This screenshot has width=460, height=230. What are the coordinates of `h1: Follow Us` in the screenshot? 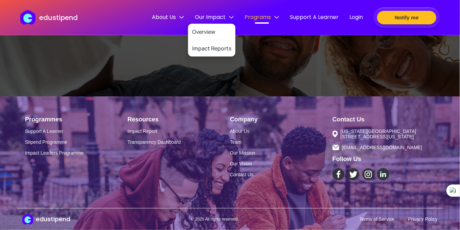 It's located at (383, 159).